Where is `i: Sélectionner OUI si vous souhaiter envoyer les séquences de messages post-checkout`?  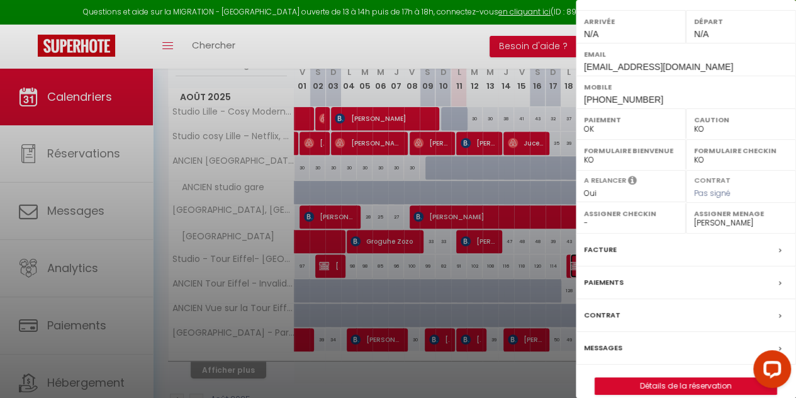
i: Sélectionner OUI si vous souhaiter envoyer les séquences de messages post-checkout is located at coordinates (632, 182).